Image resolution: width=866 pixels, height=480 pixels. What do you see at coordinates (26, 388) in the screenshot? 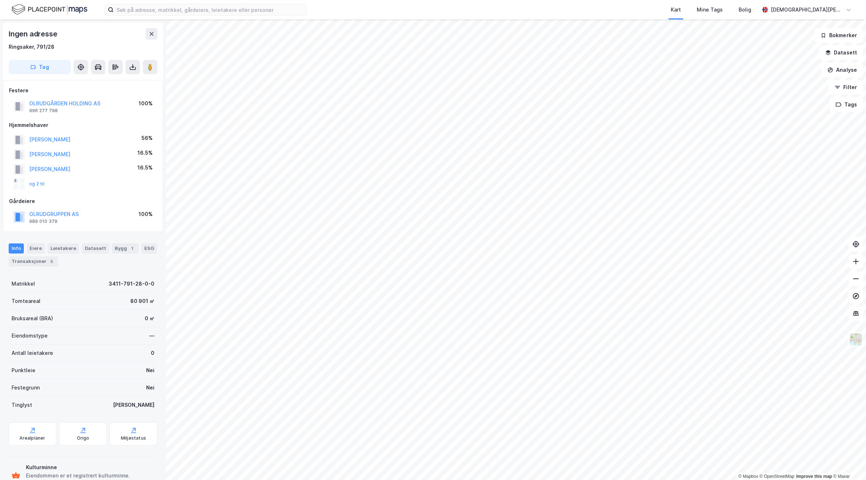
I see `div: Festegrunn` at bounding box center [26, 388].